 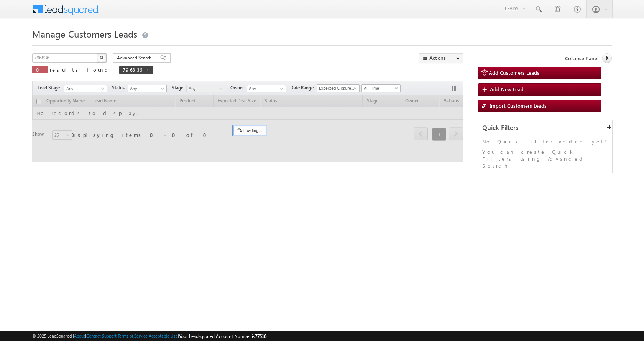 What do you see at coordinates (545, 142) in the screenshot?
I see `p: No Quick Filter added yet!` at bounding box center [545, 142].